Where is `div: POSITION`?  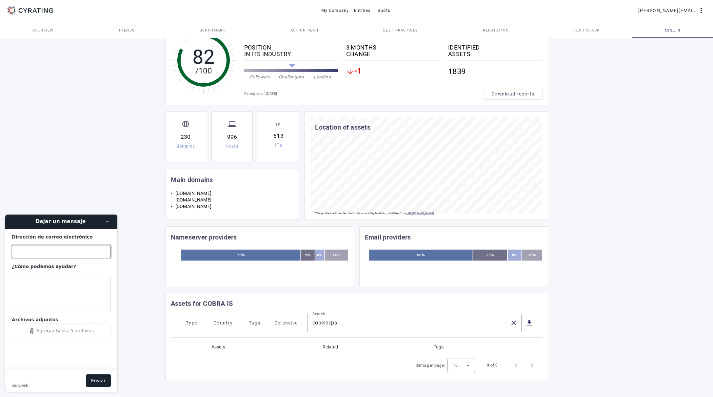 div: POSITION is located at coordinates (291, 48).